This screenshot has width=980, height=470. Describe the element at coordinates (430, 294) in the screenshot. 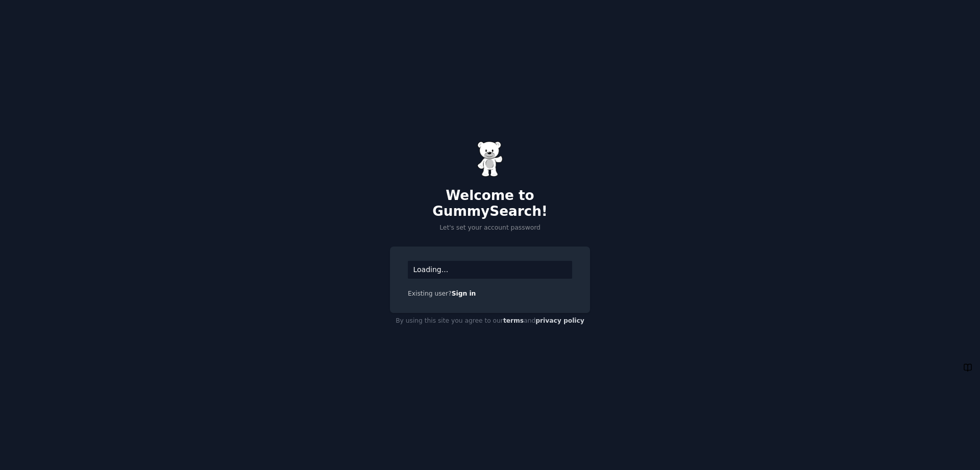

I see `span: Existing user?` at that location.